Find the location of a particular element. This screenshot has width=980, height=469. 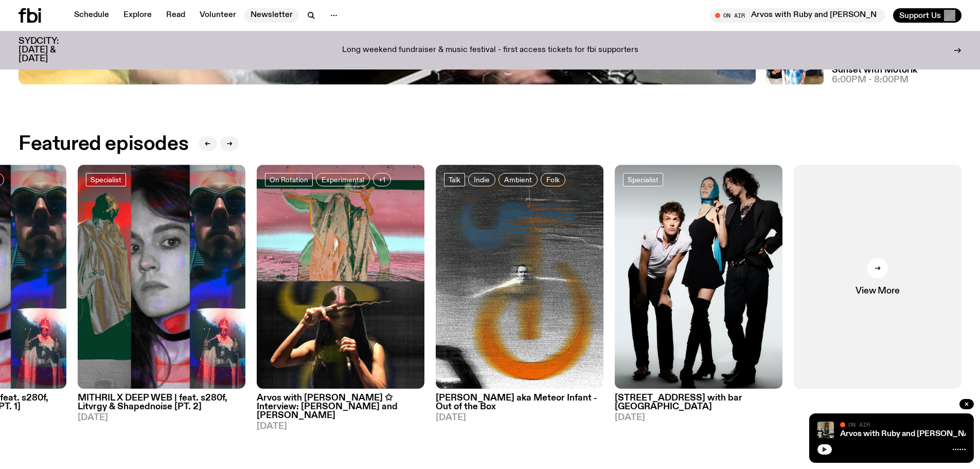

a: Folk is located at coordinates (553, 180).